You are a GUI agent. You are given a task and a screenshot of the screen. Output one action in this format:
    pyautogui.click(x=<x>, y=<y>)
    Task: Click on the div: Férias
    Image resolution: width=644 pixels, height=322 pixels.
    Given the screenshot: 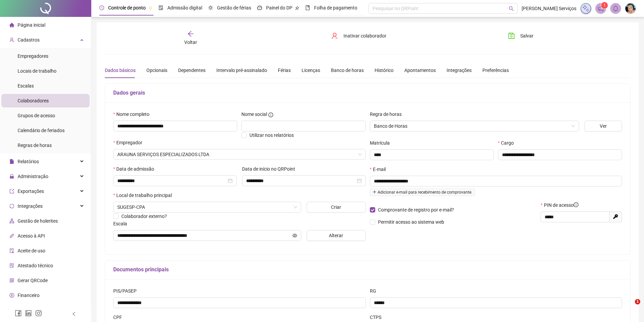 What is the action you would take?
    pyautogui.click(x=285, y=71)
    